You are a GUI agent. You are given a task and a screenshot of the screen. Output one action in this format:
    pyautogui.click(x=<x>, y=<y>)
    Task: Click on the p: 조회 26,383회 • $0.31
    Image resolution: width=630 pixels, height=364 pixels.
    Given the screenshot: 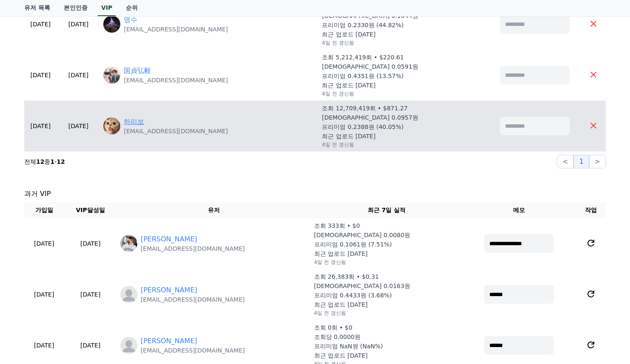 What is the action you would take?
    pyautogui.click(x=346, y=277)
    